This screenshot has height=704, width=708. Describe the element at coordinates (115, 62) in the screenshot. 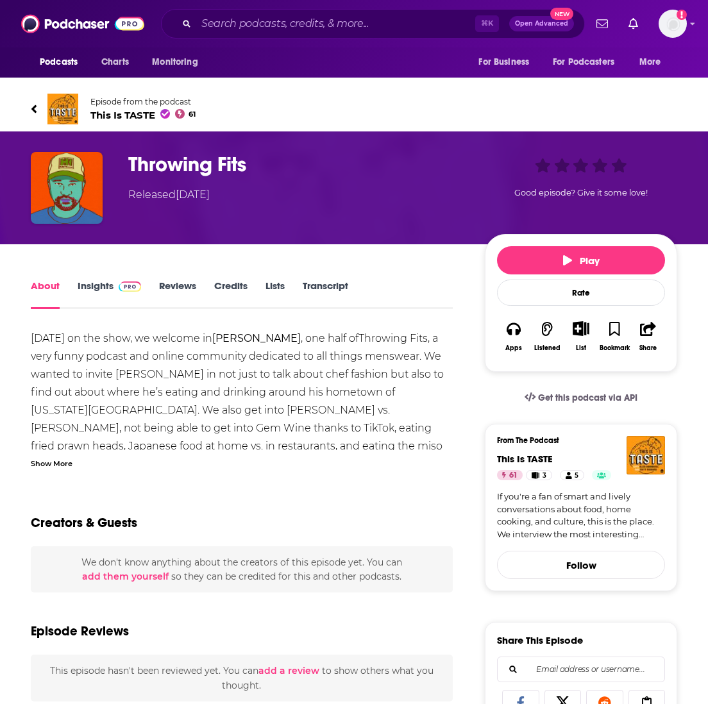

I see `span: Charts` at that location.